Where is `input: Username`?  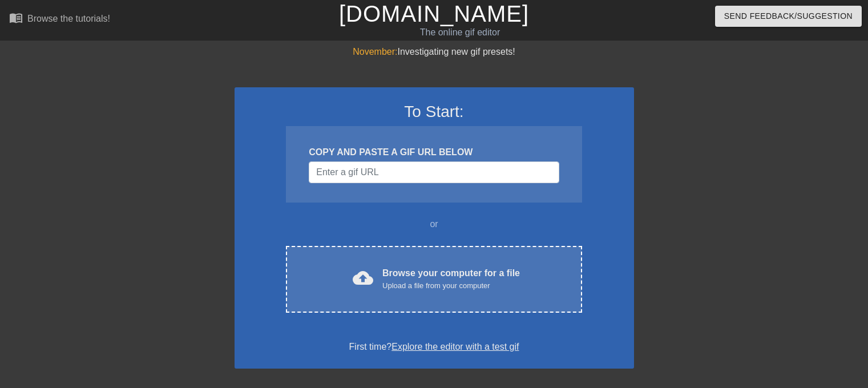 input: Username is located at coordinates (434, 173).